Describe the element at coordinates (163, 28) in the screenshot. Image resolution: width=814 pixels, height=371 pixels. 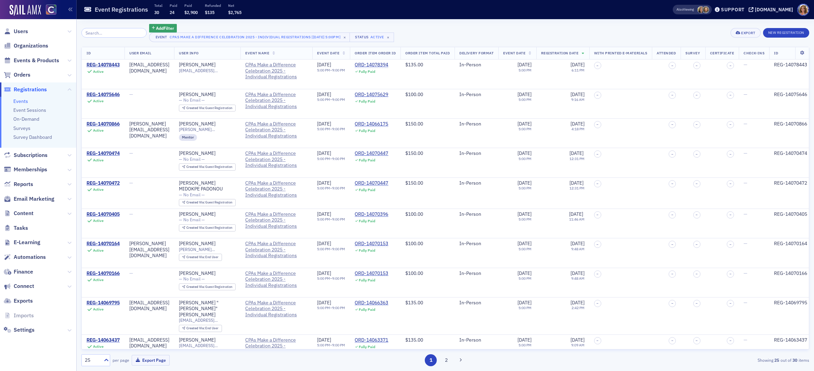
I see `button: AddFilter` at that location.